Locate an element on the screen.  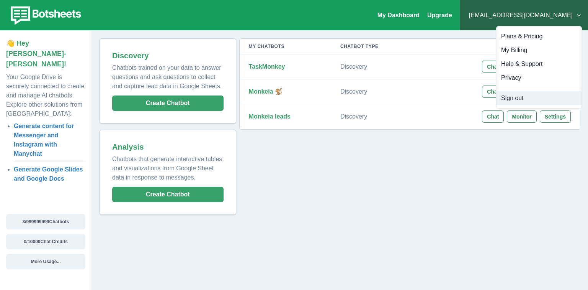
button: Privacy is located at coordinates (539, 78).